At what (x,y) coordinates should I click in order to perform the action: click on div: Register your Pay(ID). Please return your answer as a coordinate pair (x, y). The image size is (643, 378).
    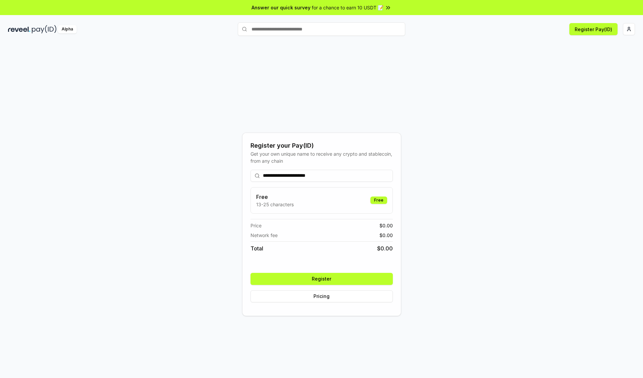
    Looking at the image, I should click on (321, 146).